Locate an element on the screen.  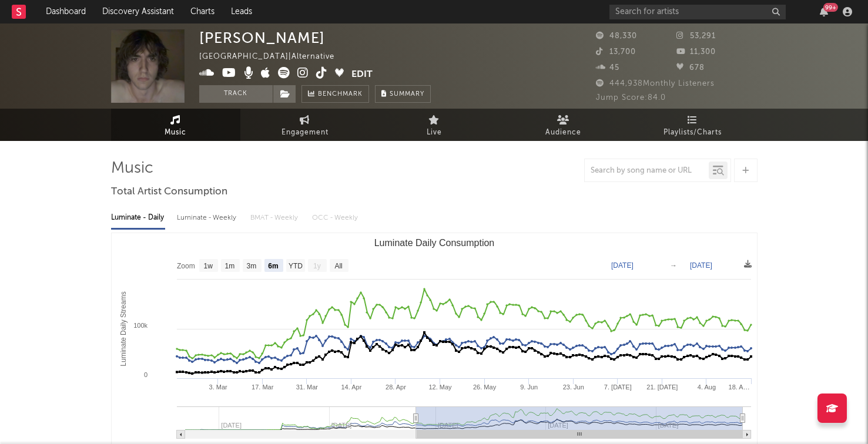
text: 6m is located at coordinates (273, 266).